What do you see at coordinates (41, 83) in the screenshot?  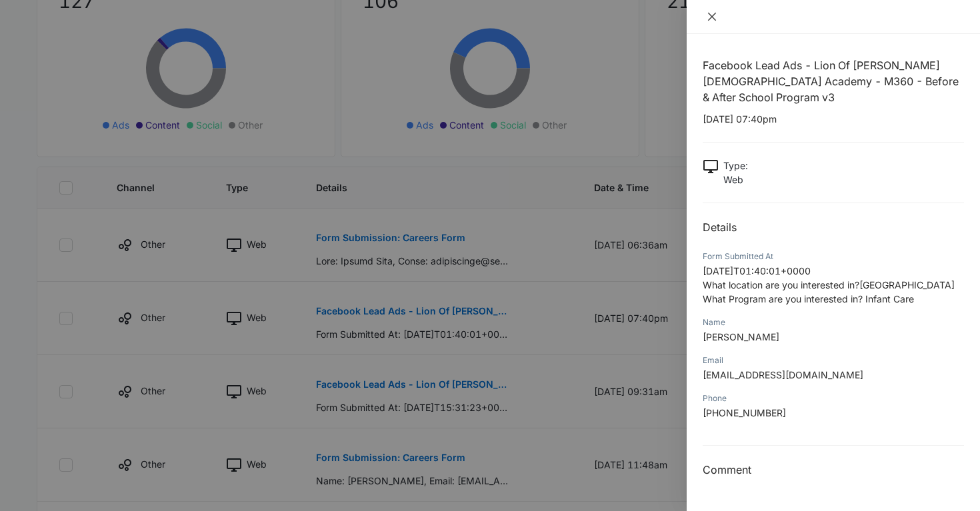 I see `img: tab_domain_overview_orange.svg` at bounding box center [41, 83].